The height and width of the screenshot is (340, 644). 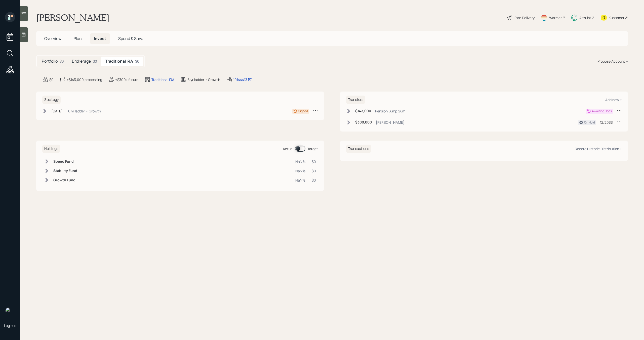 I want to click on h6: Stability Fund, so click(x=65, y=171).